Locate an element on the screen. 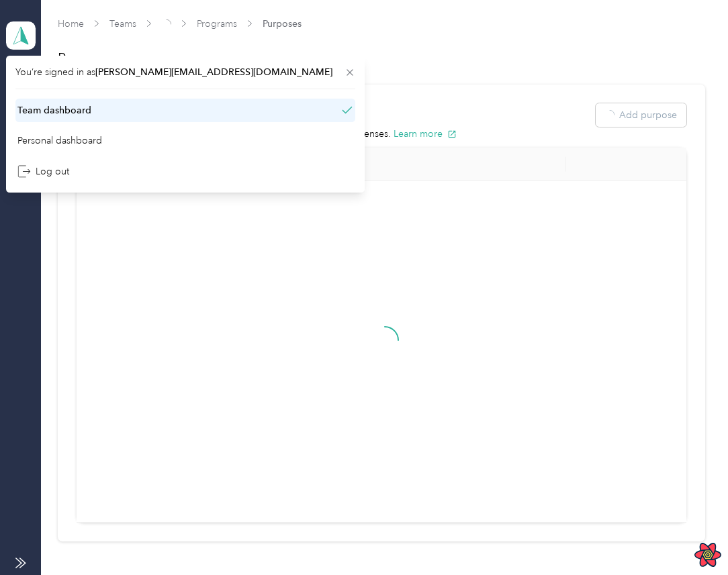 The image size is (728, 575). div: Personal dashboard is located at coordinates (60, 140).